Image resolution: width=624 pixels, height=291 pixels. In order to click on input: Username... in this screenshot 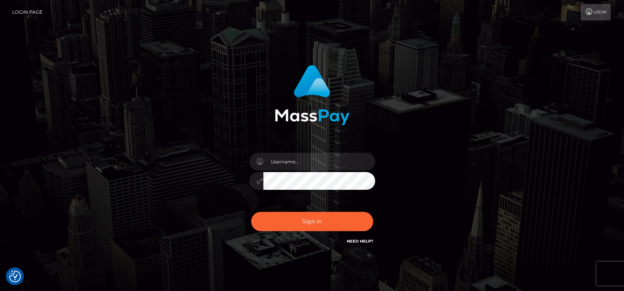, I will do `click(319, 161)`.